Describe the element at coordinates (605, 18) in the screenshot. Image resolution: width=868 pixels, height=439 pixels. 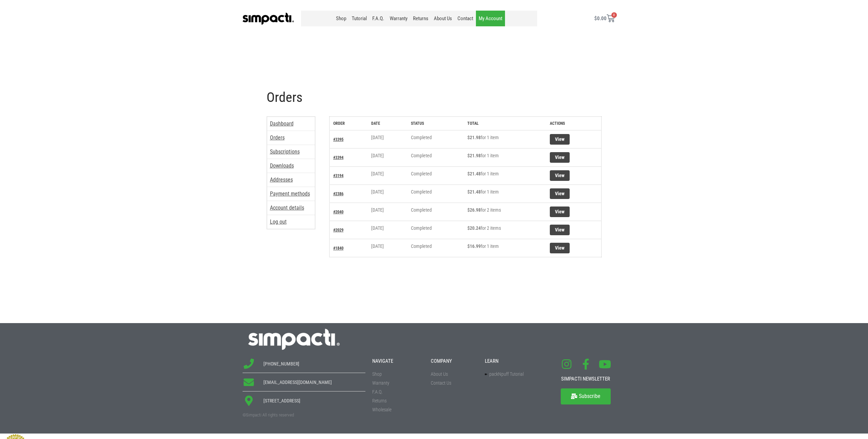
I see `a: $0.00 0` at that location.